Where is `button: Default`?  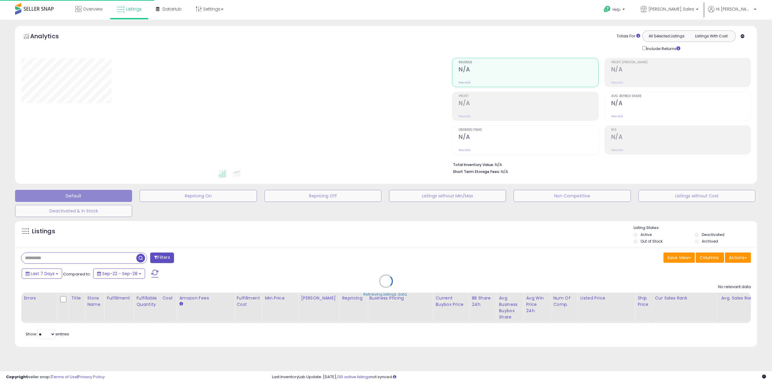 button: Default is located at coordinates (74, 196).